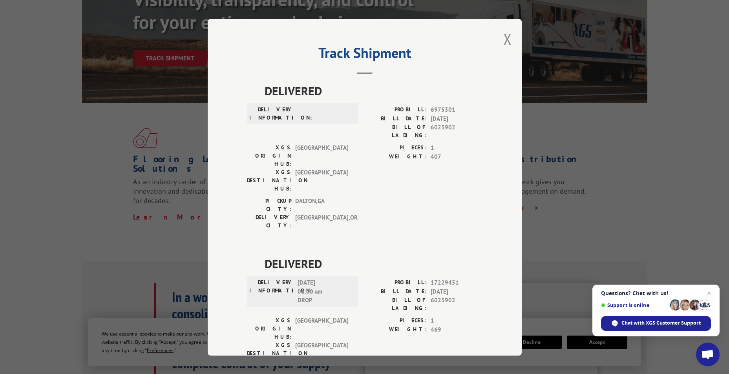 The height and width of the screenshot is (374, 729). Describe the element at coordinates (456, 283) in the screenshot. I see `span: 17229451` at that location.